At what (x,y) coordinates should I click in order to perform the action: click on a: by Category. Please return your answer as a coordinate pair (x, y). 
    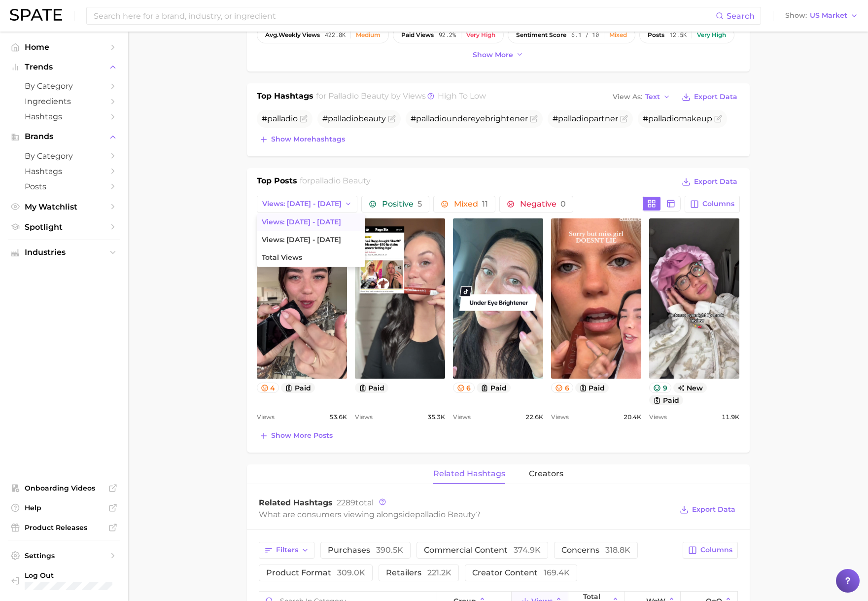
    Looking at the image, I should click on (64, 86).